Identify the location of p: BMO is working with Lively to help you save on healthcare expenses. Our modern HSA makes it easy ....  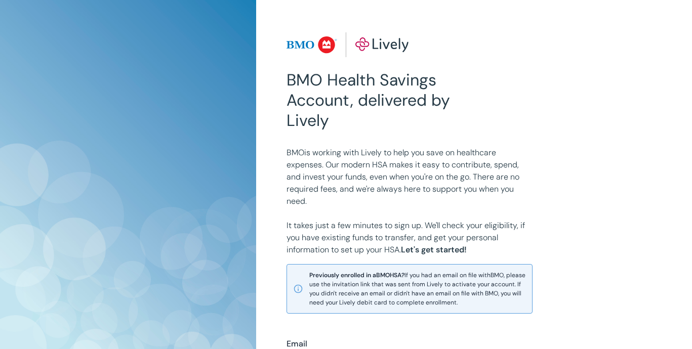
(410, 177).